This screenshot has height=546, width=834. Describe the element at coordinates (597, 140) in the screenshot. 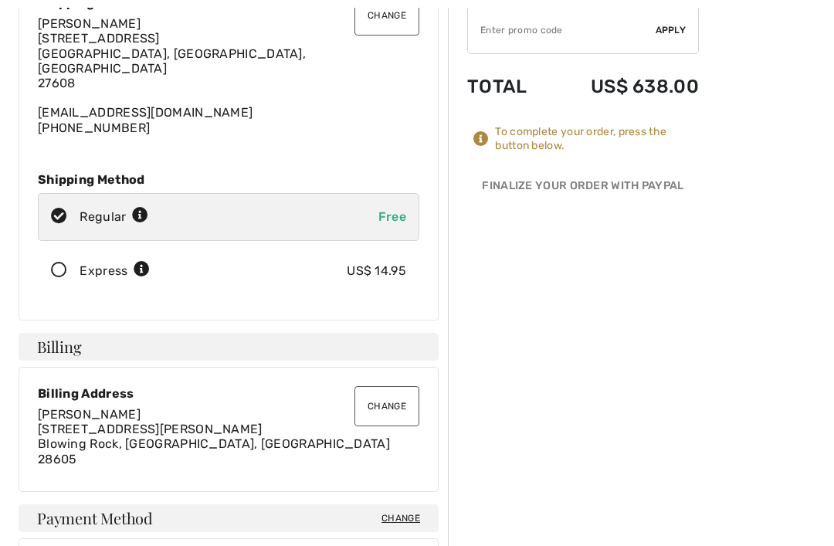

I see `div: To complete your order, press the button below.` at that location.